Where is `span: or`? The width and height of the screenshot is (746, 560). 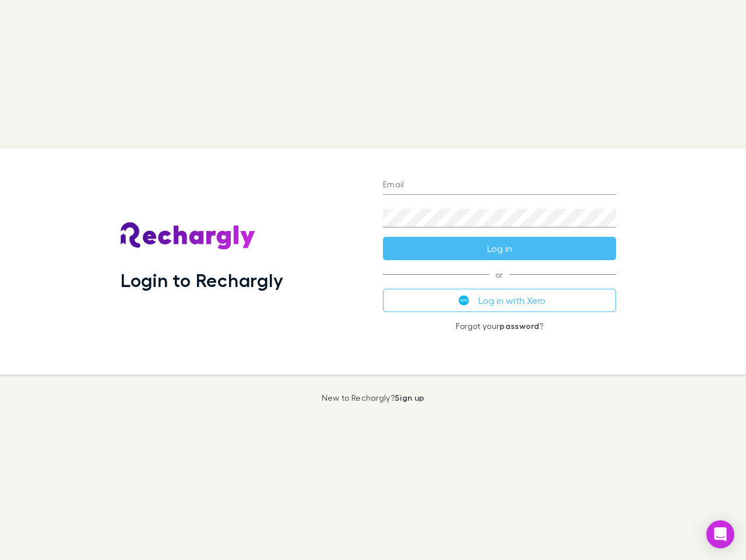 span: or is located at coordinates (500, 274).